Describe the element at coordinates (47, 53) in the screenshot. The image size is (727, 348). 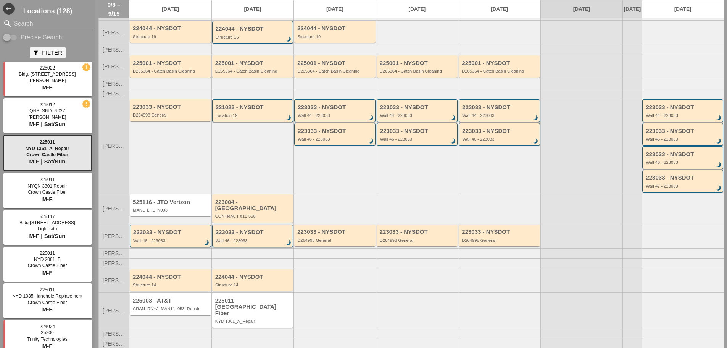
I see `div: Filter` at that location.